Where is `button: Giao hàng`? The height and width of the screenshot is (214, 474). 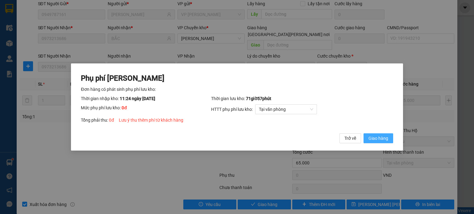
button: Giao hàng is located at coordinates (378, 138).